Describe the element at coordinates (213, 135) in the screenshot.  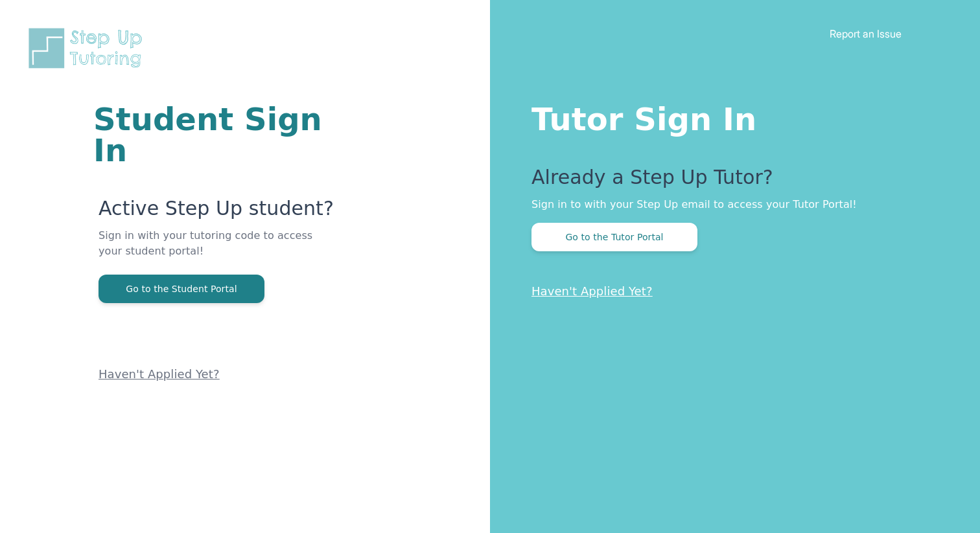
I see `h1: Student Sign In` at that location.